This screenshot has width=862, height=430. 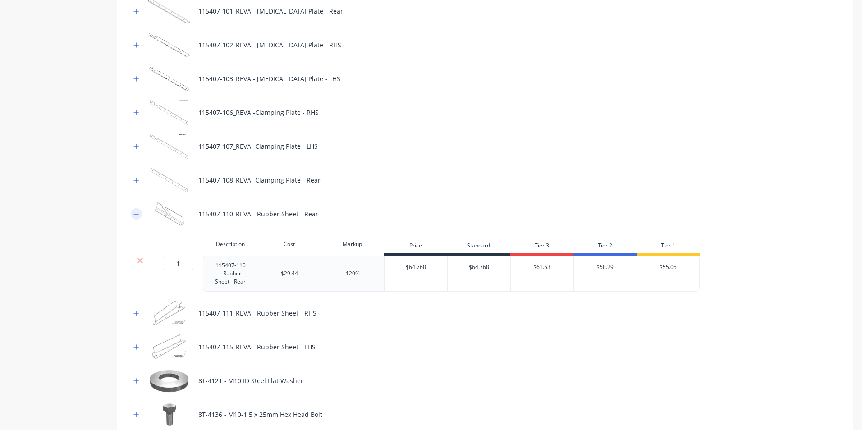 I want to click on div: Cost, so click(x=289, y=244).